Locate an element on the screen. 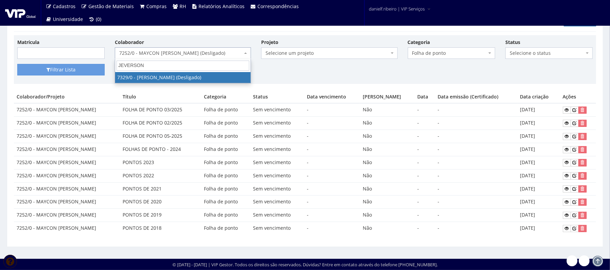  th: Categoria is located at coordinates (226, 97).